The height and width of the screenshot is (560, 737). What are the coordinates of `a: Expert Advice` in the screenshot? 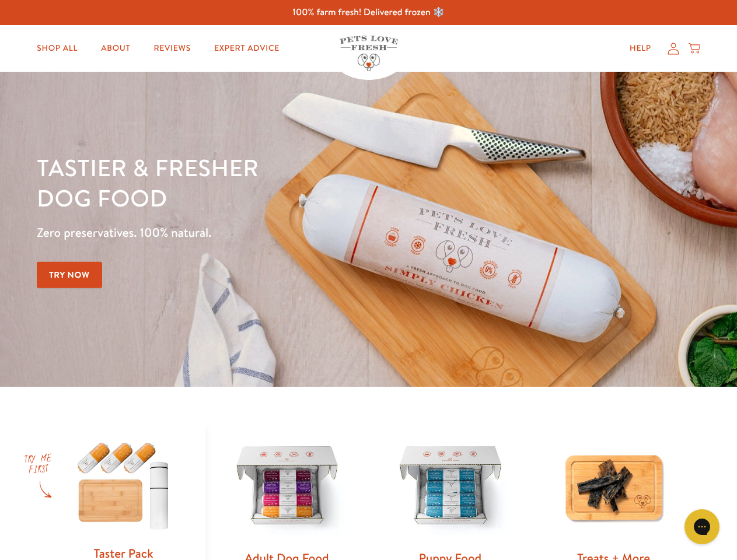 It's located at (247, 49).